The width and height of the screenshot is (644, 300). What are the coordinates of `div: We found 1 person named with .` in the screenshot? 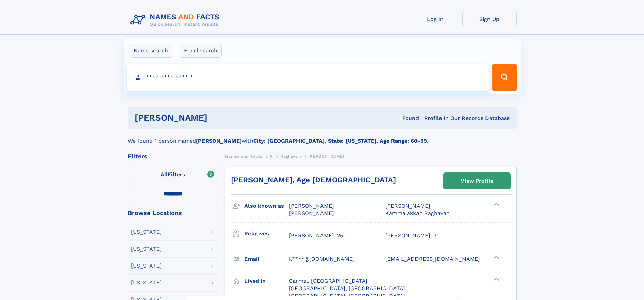 It's located at (322, 137).